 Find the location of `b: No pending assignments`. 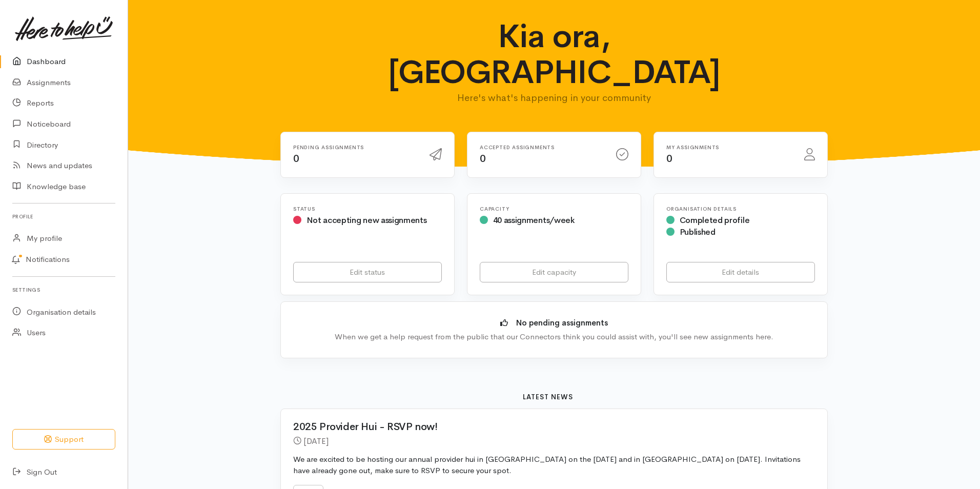

b: No pending assignments is located at coordinates (562, 323).